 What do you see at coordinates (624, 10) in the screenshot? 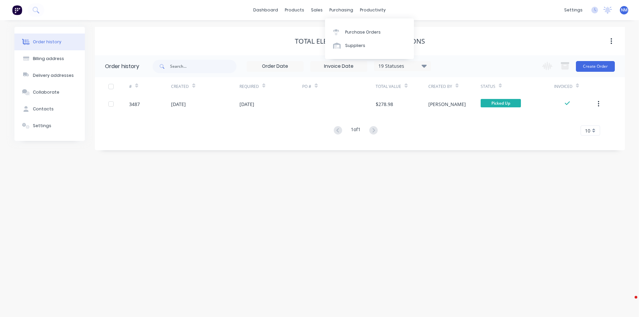
I see `span: NM` at bounding box center [624, 10].